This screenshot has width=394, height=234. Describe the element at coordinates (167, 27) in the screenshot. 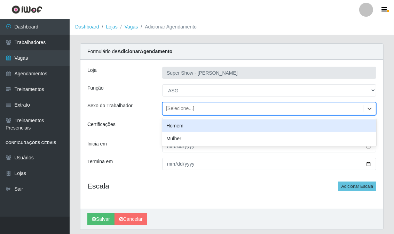

I see `li: Adicionar Agendamento` at that location.